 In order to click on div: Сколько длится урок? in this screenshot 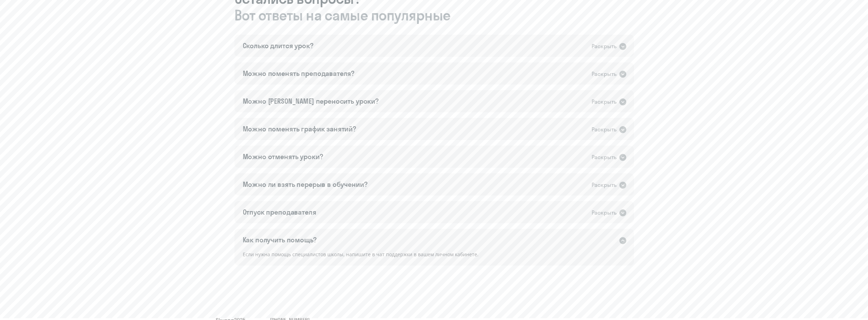, I will do `click(278, 45)`.